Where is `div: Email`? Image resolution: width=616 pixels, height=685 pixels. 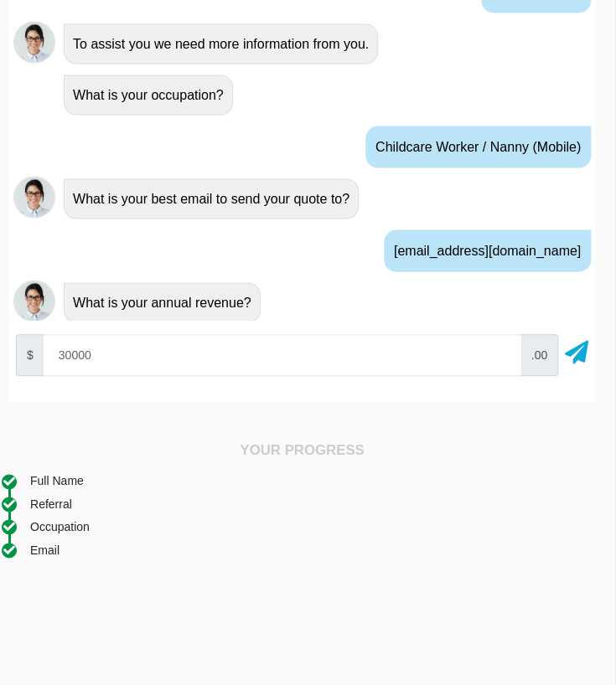 div: Email is located at coordinates (45, 551).